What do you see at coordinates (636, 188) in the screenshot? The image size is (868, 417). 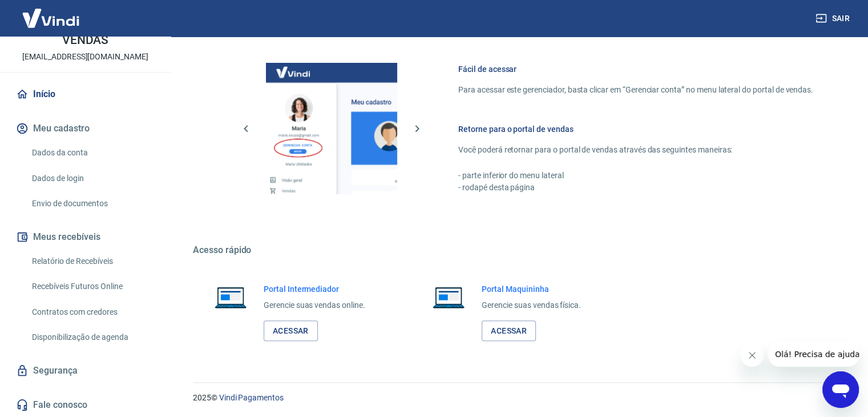 I see `p: - rodapé desta página` at bounding box center [636, 188].